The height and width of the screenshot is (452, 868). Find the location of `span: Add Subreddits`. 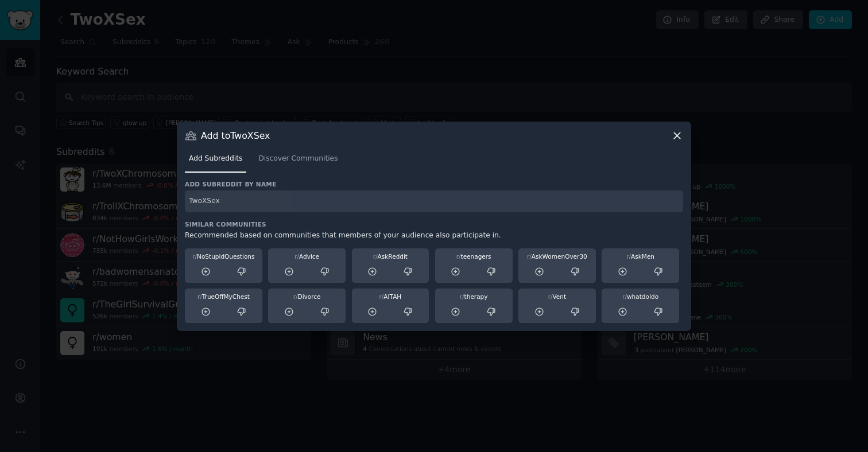

span: Add Subreddits is located at coordinates (215, 159).